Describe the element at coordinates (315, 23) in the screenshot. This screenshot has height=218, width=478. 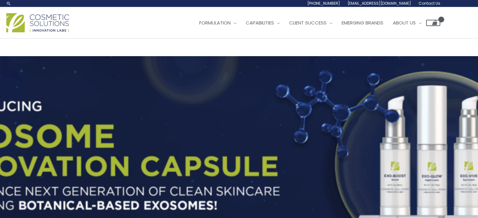
I see `nav: Site Navigation` at that location.